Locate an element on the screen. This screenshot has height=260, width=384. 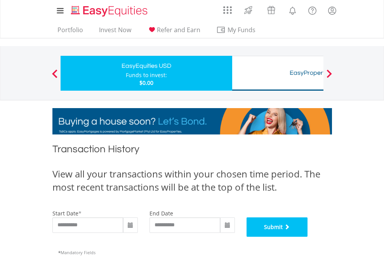
button: Submit is located at coordinates (277, 227).